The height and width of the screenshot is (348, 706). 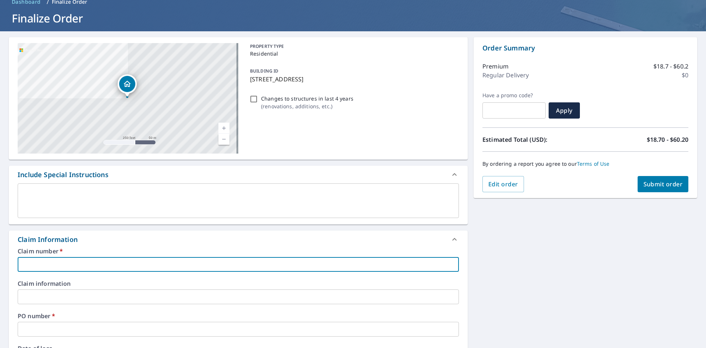 What do you see at coordinates (663, 184) in the screenshot?
I see `button: Submit order` at bounding box center [663, 184].